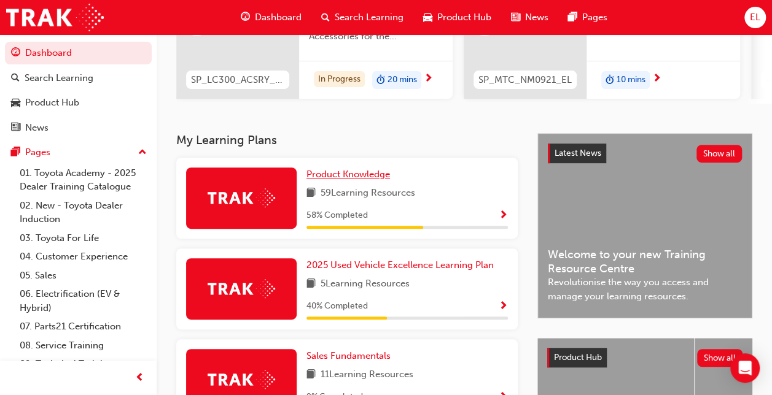  I want to click on a: News, so click(78, 128).